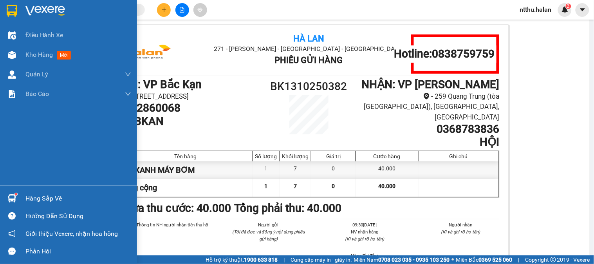 The height and width of the screenshot is (264, 594). Describe the element at coordinates (428, 142) in the screenshot. I see `h1: HỘI` at that location.